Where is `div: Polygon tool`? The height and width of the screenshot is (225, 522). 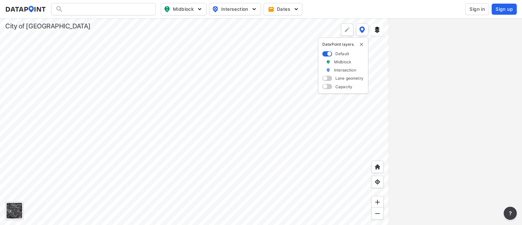 div: Polygon tool is located at coordinates (347, 30).